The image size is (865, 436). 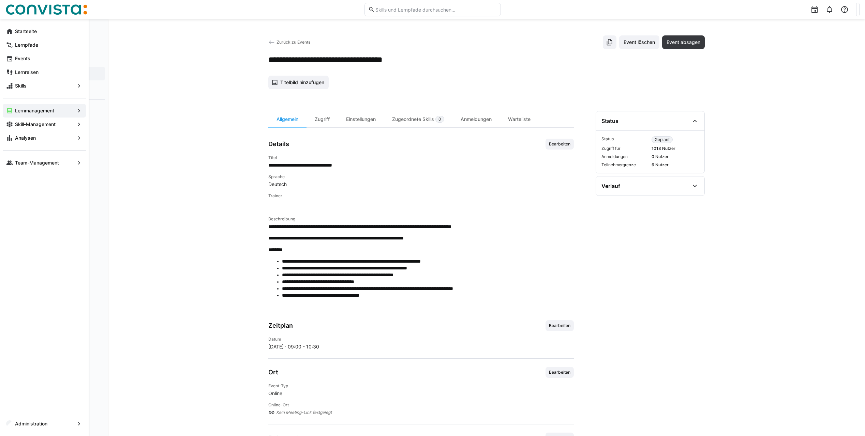 What do you see at coordinates (293, 339) in the screenshot?
I see `h4: Datum` at bounding box center [293, 339].